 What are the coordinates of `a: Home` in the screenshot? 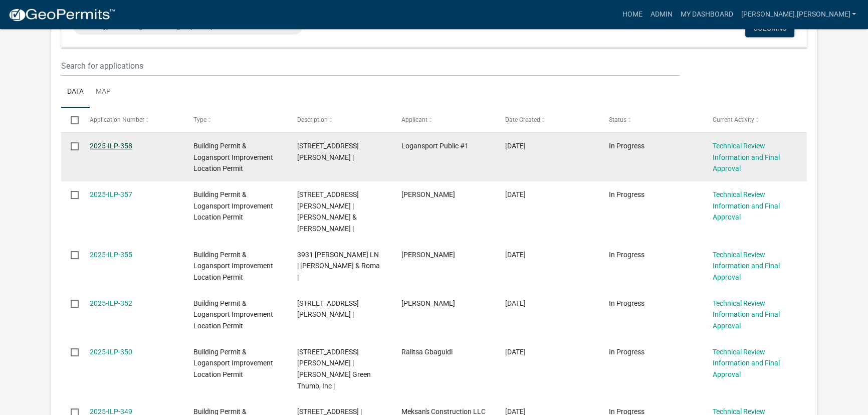 It's located at (632, 15).